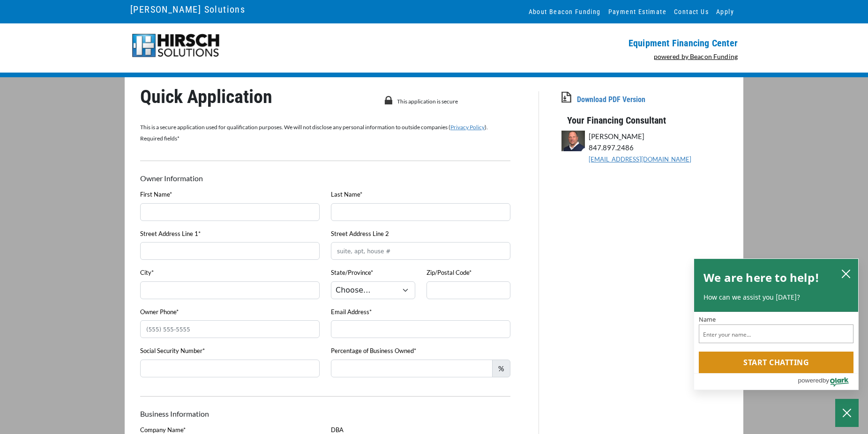  I want to click on img: lock-icon.png, so click(388, 100).